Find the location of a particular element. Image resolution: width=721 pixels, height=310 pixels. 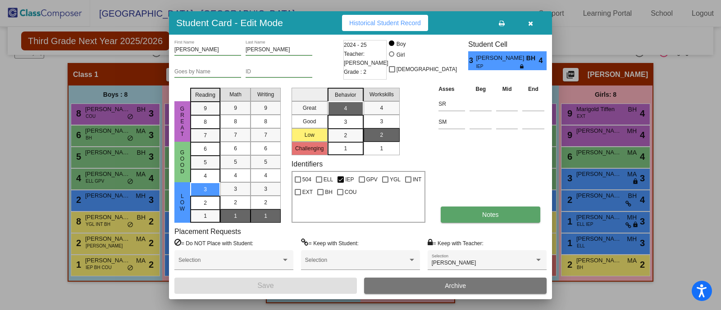

span: Writing is located at coordinates (265, 95).